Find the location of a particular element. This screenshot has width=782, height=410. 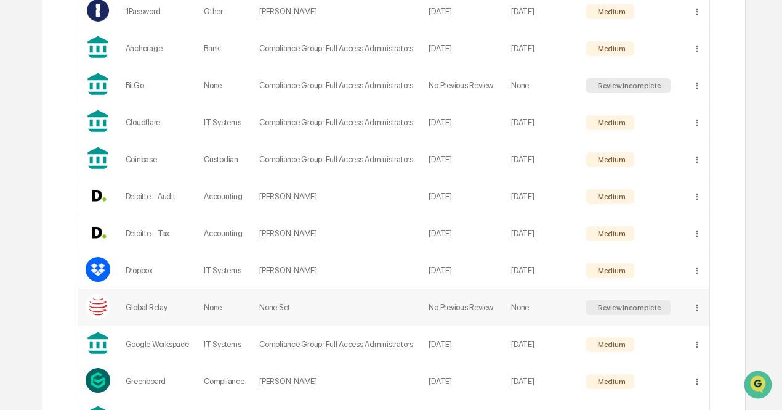

span: Pylon is located at coordinates (136, 213).